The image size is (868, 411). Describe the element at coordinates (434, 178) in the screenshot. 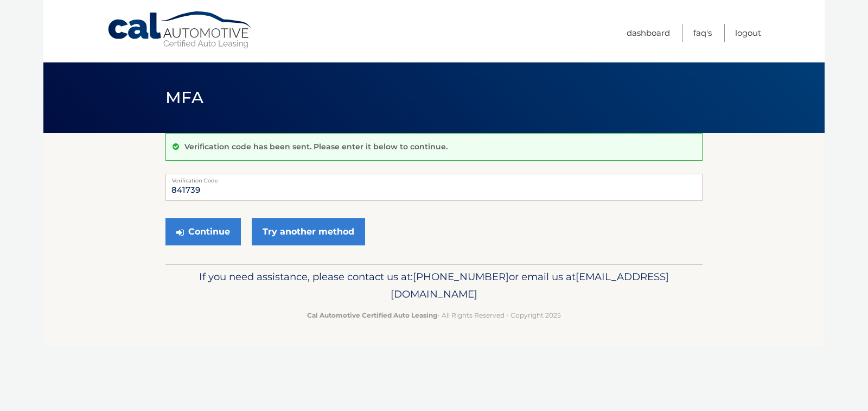

I see `label: Verification Code` at that location.